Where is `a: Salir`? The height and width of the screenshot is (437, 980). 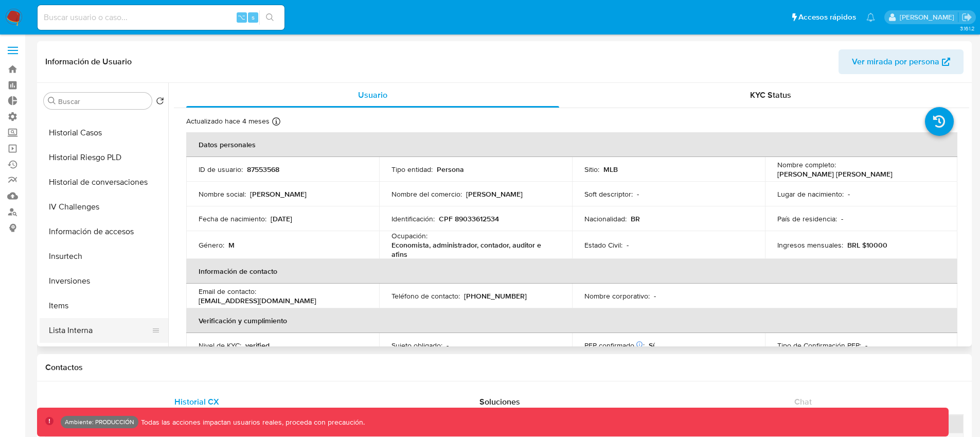 a: Salir is located at coordinates (967, 17).